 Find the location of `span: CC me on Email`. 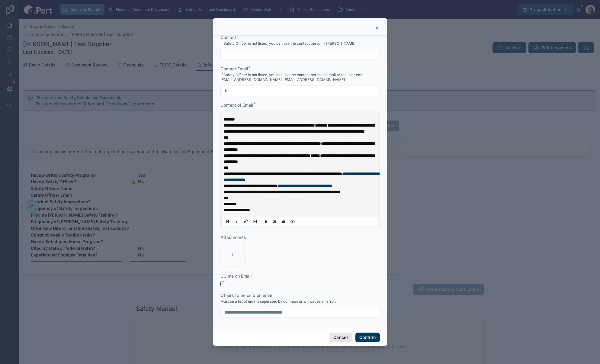

span: CC me on Email is located at coordinates (237, 276).